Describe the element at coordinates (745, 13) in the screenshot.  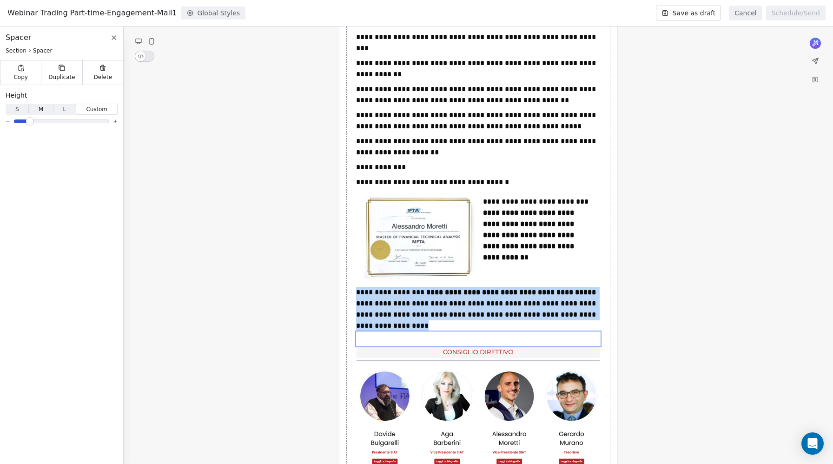
I see `button: Cancel` at that location.